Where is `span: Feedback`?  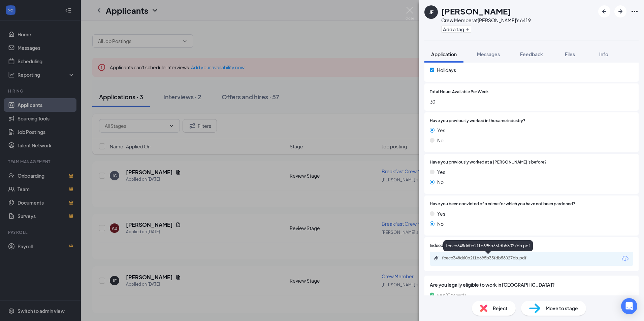
span: Feedback is located at coordinates (531, 54).